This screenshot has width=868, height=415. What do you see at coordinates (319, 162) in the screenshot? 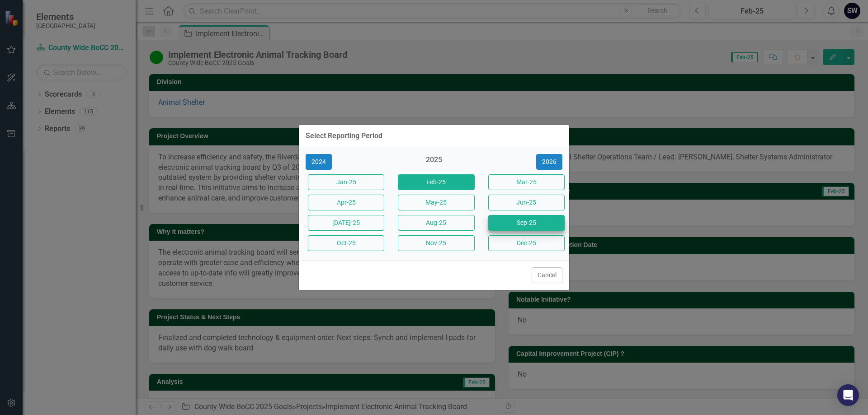
I see `button: 2024` at bounding box center [319, 162].